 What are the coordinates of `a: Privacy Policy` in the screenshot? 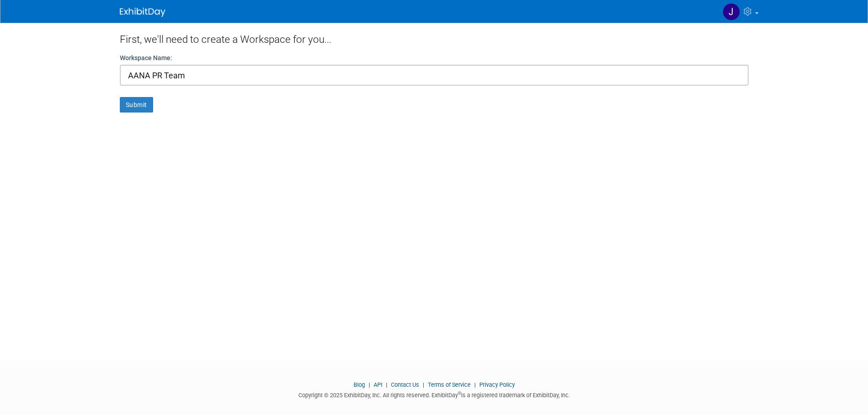 It's located at (497, 384).